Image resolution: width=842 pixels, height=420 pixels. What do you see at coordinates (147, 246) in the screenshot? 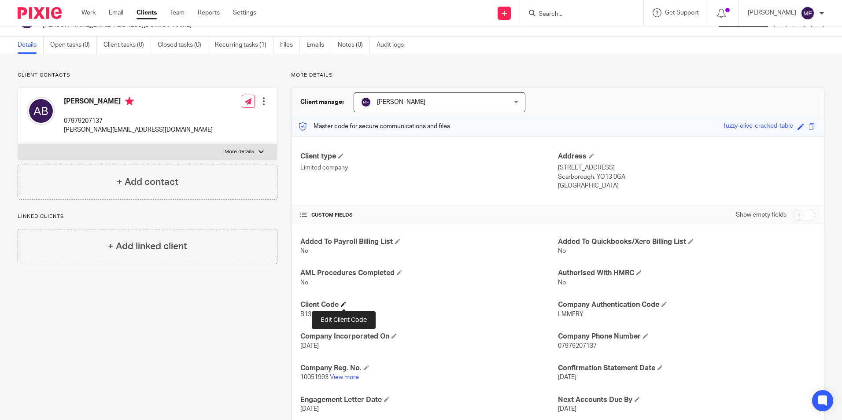
I see `h4: + Add linked client` at bounding box center [147, 246].